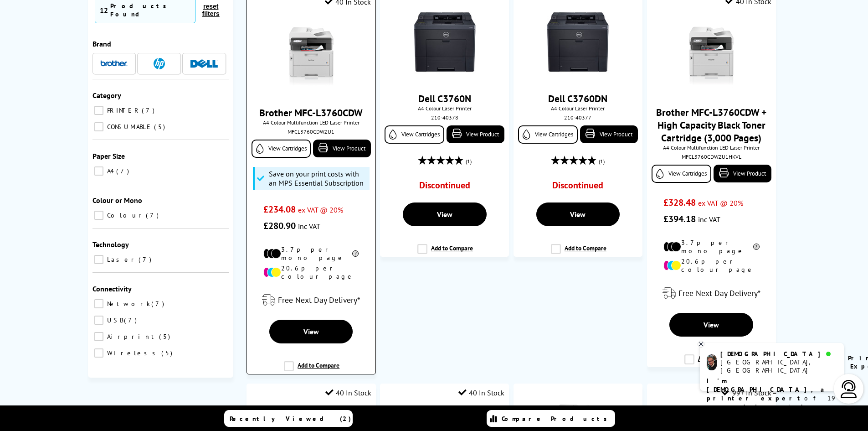 The width and height of the screenshot is (868, 431). I want to click on span: Airprint, so click(131, 337).